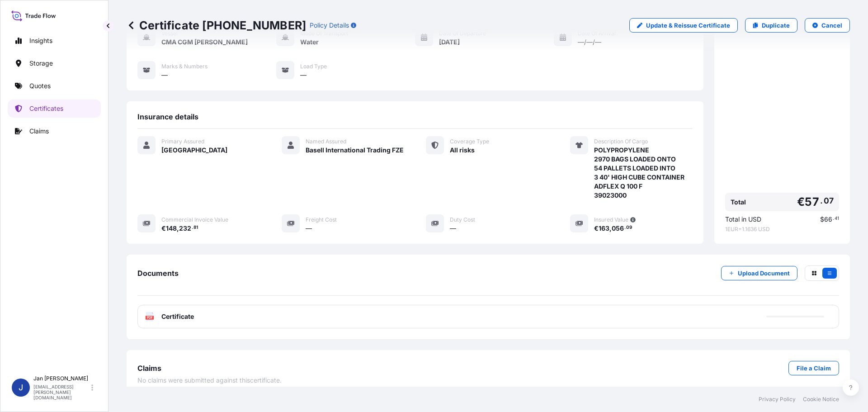  What do you see at coordinates (178, 316) in the screenshot?
I see `span: Certificate` at bounding box center [178, 316].